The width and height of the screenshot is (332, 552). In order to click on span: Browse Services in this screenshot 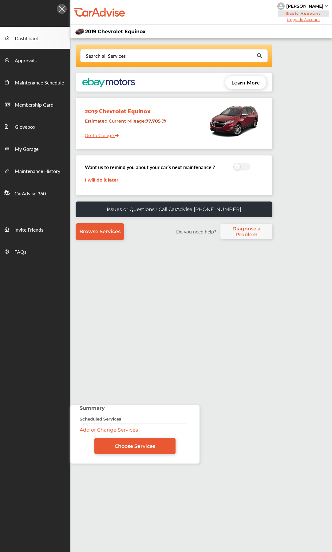, I will do `click(100, 231)`.